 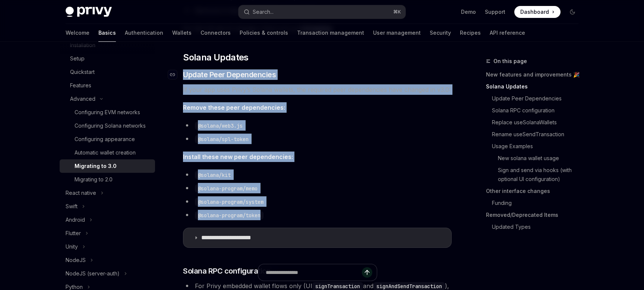 I want to click on div: Automatic wallet creation, so click(x=105, y=153).